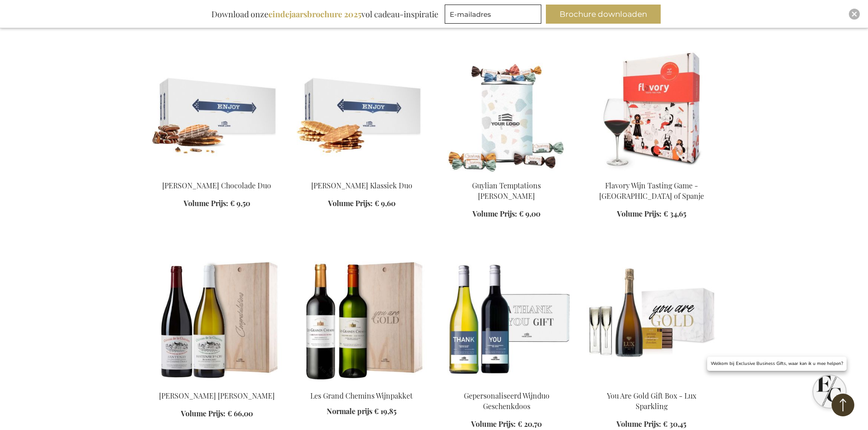 The image size is (868, 430). What do you see at coordinates (240, 203) in the screenshot?
I see `span: € 9,50` at bounding box center [240, 203].